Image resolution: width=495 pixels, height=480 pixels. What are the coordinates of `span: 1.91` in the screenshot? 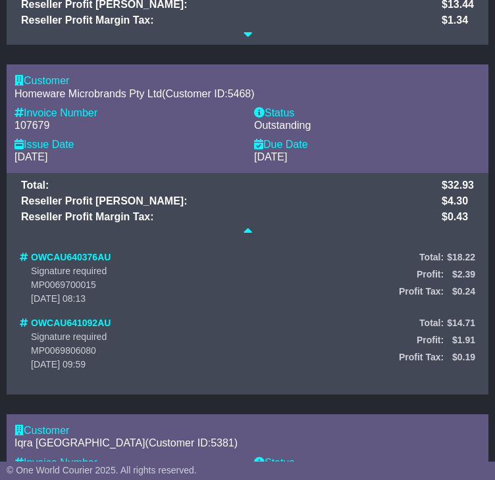 It's located at (466, 340).